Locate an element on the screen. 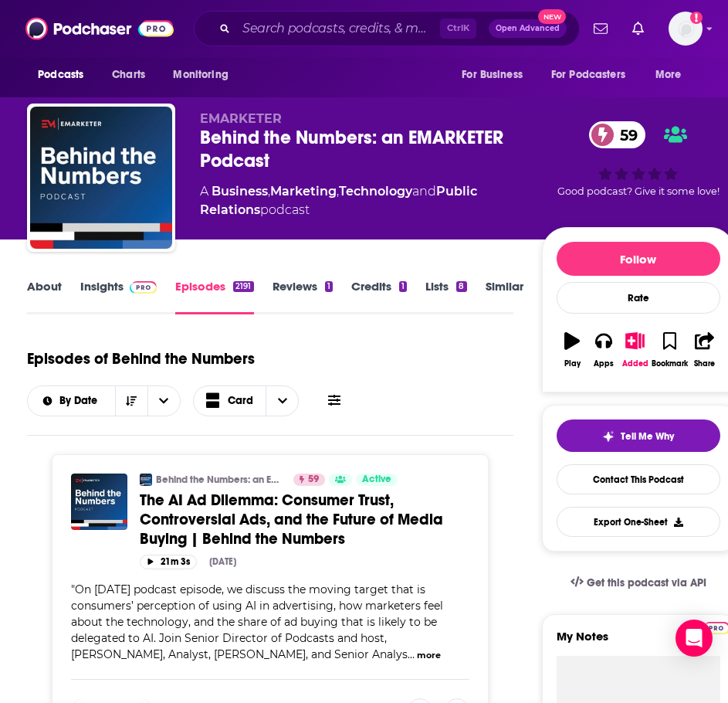 The image size is (728, 703). span: For Podcasters is located at coordinates (588, 75).